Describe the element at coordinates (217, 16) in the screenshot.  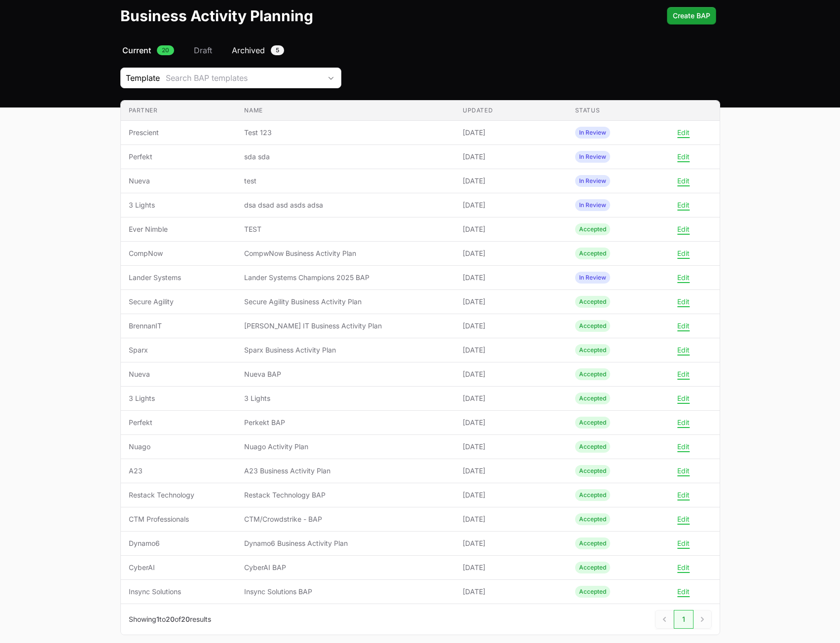
I see `h1: Business Activity Planning` at that location.